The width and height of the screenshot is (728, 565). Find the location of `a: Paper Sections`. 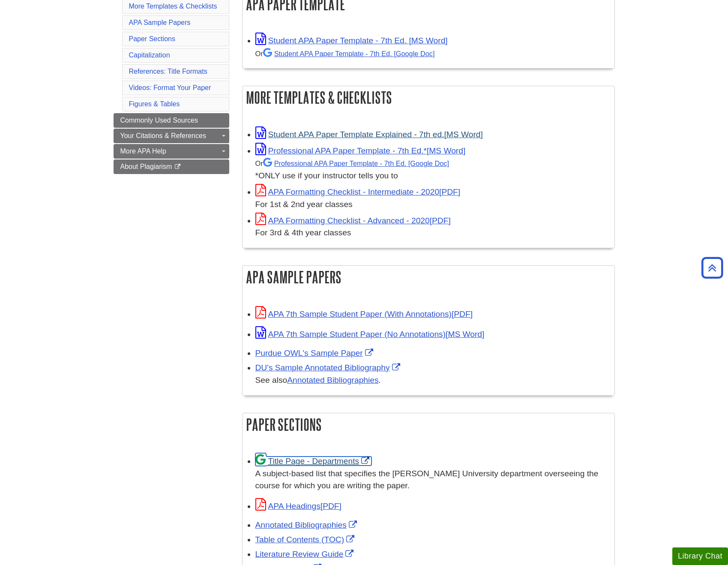

a: Paper Sections is located at coordinates (152, 39).